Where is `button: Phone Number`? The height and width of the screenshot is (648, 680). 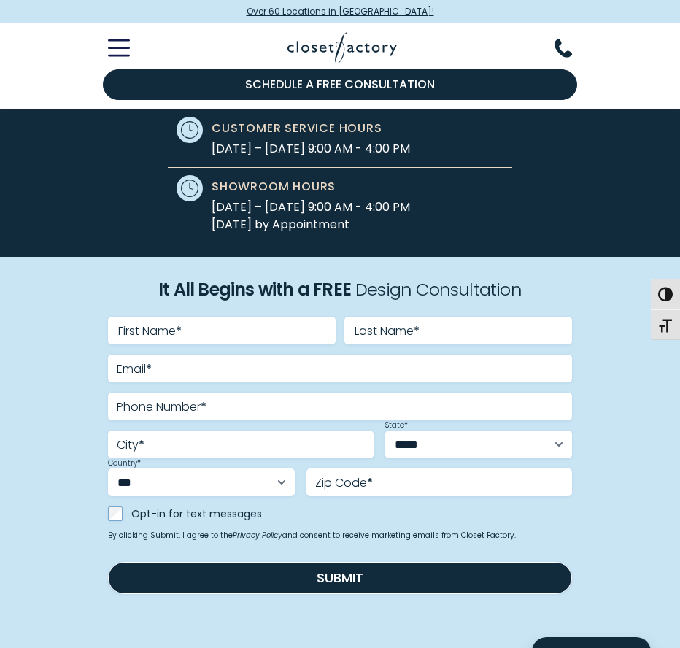 button: Phone Number is located at coordinates (572, 48).